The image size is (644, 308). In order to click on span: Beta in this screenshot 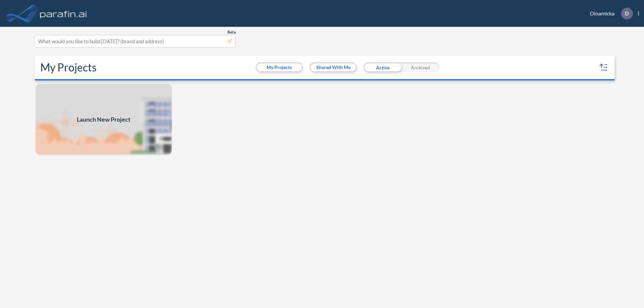, I will do `click(232, 32)`.